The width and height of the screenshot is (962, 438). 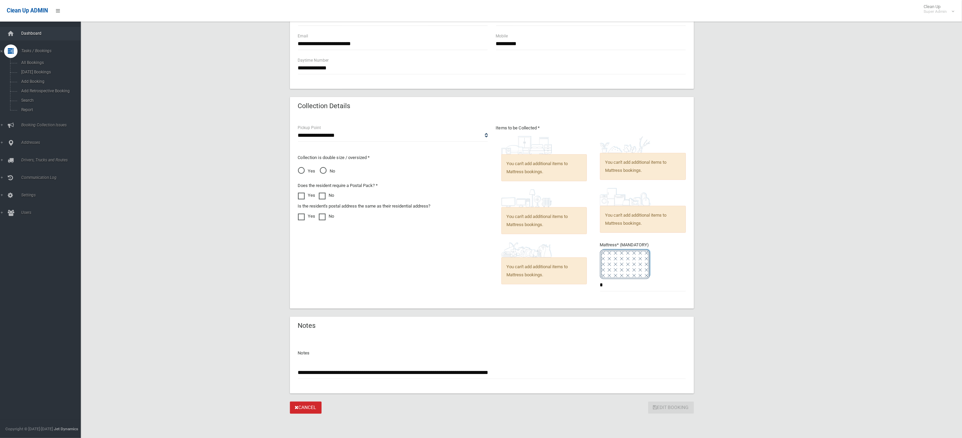 What do you see at coordinates (937, 9) in the screenshot?
I see `span: Clean Up` at bounding box center [937, 9].